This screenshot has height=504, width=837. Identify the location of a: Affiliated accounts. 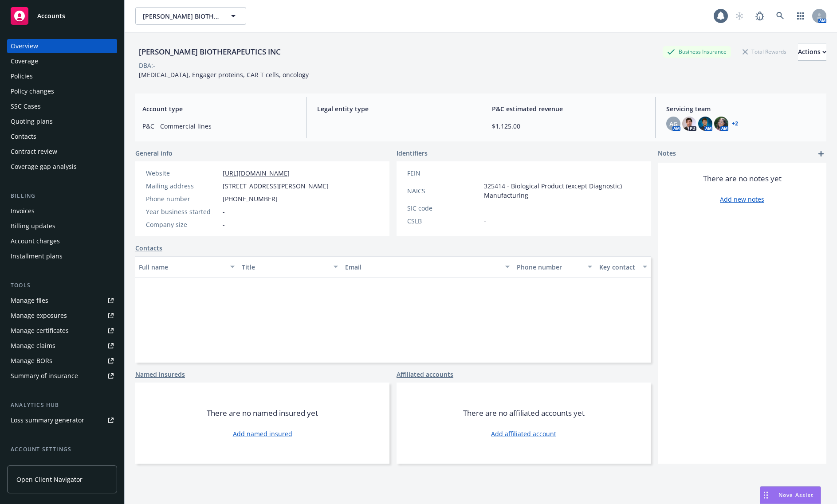
(425, 374).